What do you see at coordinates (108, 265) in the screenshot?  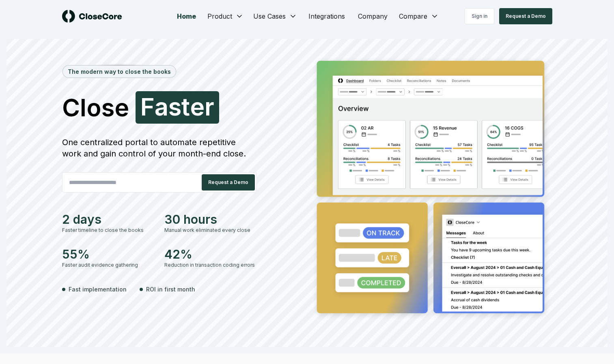 I see `div: Faster audit evidence gathering` at bounding box center [108, 265].